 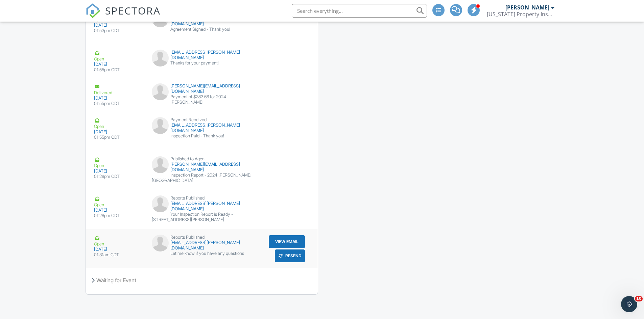 What do you see at coordinates (202, 254) in the screenshot?
I see `div: Let me know if you have any questions` at bounding box center [202, 254].